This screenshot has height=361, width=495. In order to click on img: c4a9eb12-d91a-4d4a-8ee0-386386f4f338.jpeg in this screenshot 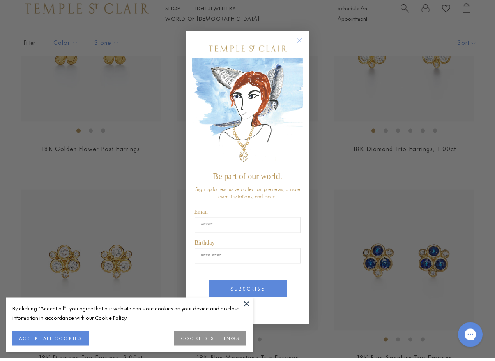, I will do `click(248, 116)`.